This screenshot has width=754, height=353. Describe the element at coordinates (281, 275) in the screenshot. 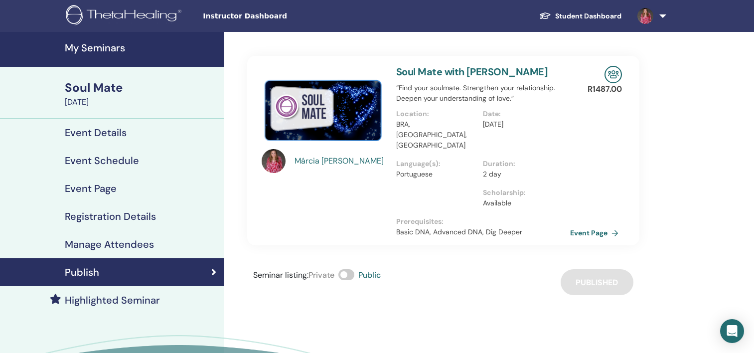

I see `span: Seminar listing :` at that location.